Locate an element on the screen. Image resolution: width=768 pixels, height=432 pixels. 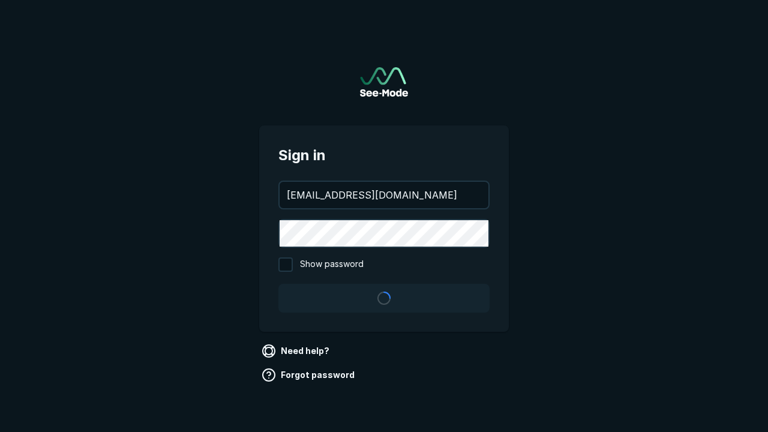
a: Forgot password is located at coordinates (309, 375).